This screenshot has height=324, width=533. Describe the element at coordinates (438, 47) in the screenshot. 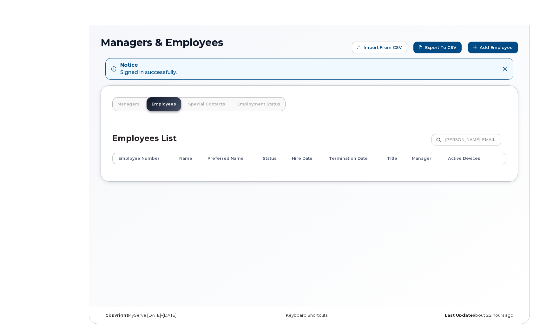

I see `a: Export to CSV` at that location.